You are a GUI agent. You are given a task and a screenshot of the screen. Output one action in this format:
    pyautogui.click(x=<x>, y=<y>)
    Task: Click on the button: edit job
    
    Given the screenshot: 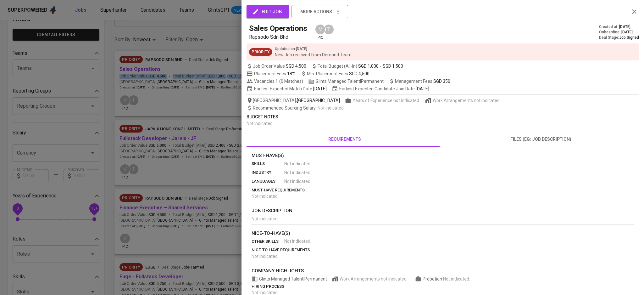 What is the action you would take?
    pyautogui.click(x=268, y=12)
    